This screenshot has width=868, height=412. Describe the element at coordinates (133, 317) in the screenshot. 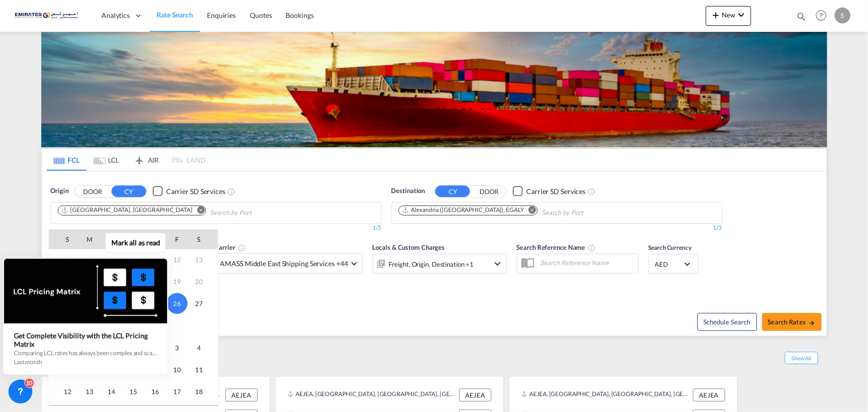

I see `md-calendar: Calendar` at that location.